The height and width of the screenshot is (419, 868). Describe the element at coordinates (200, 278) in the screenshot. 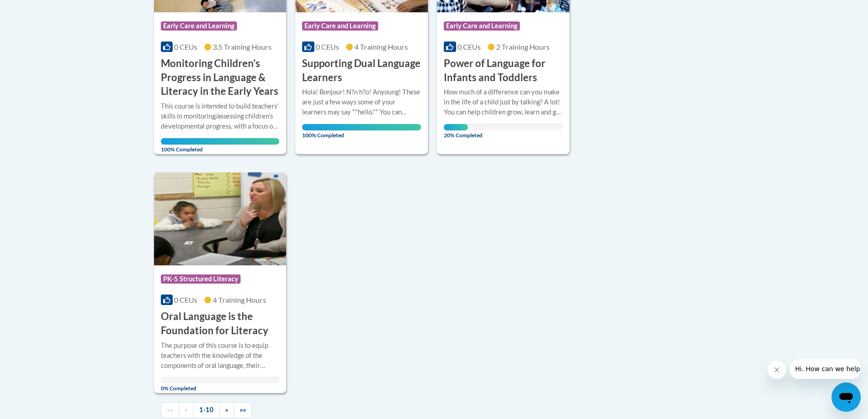

I see `span: PK-5 Structured Literacy` at that location.